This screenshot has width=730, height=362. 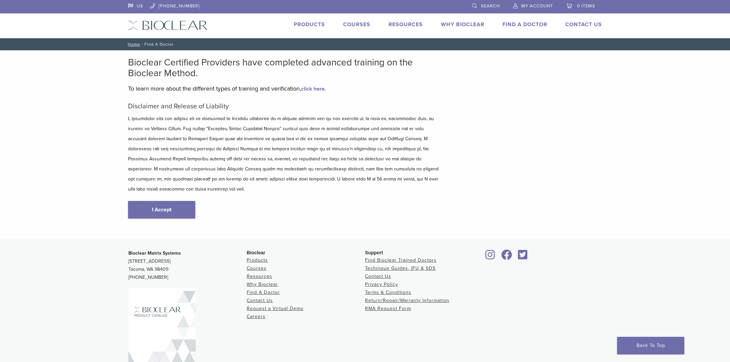 I want to click on a: Technique Guides, IFU & SDS, so click(x=400, y=268).